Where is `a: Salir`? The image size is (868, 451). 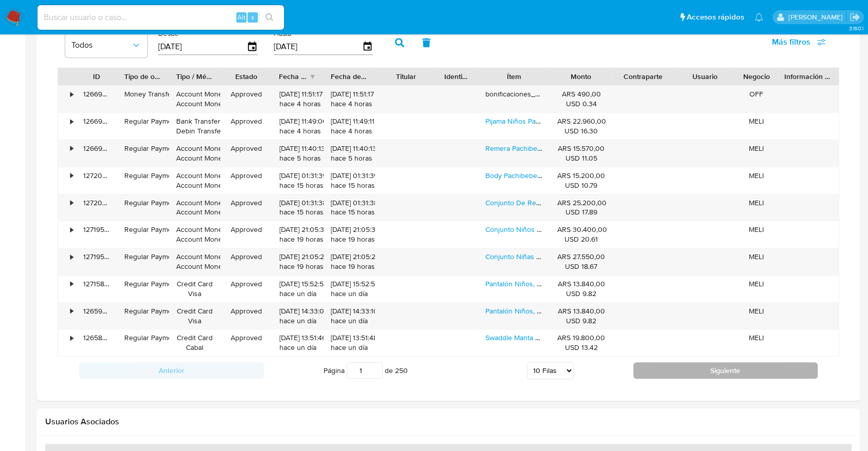
a: Salir is located at coordinates (855, 17).